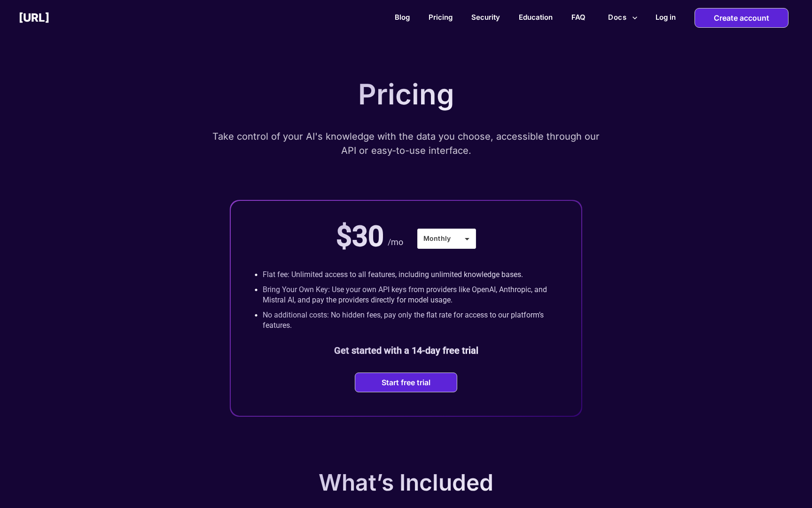 The width and height of the screenshot is (812, 508). What do you see at coordinates (406, 482) in the screenshot?
I see `p: What’s Included` at bounding box center [406, 482].